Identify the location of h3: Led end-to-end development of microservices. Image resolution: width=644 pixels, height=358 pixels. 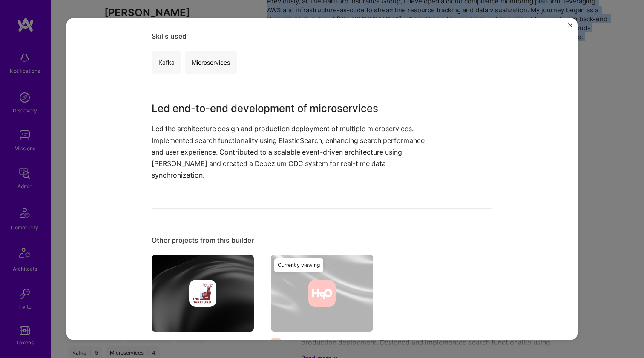
(290, 109).